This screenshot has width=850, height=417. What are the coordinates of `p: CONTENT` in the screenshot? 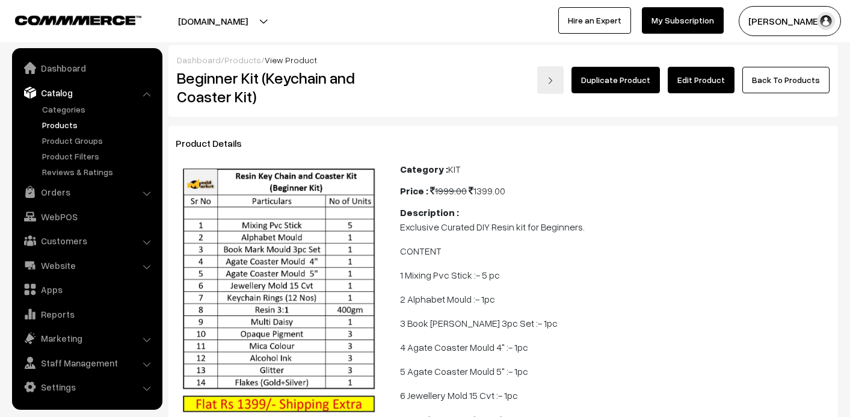 It's located at (615, 251).